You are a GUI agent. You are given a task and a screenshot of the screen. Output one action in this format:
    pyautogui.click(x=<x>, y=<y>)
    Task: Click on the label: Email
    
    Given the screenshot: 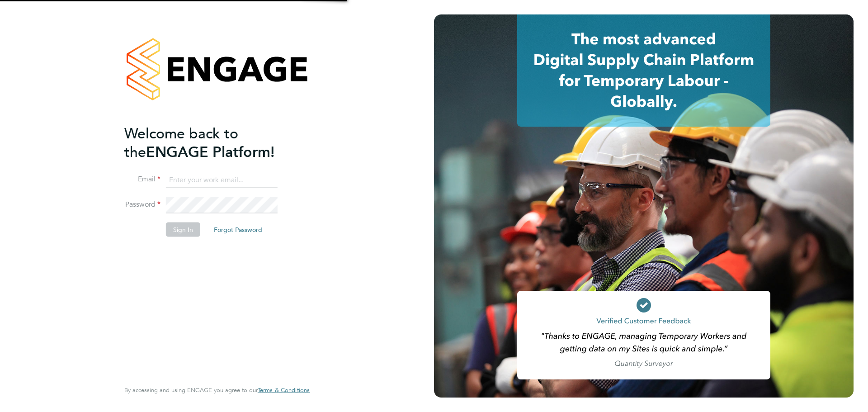 What is the action you would take?
    pyautogui.click(x=143, y=179)
    